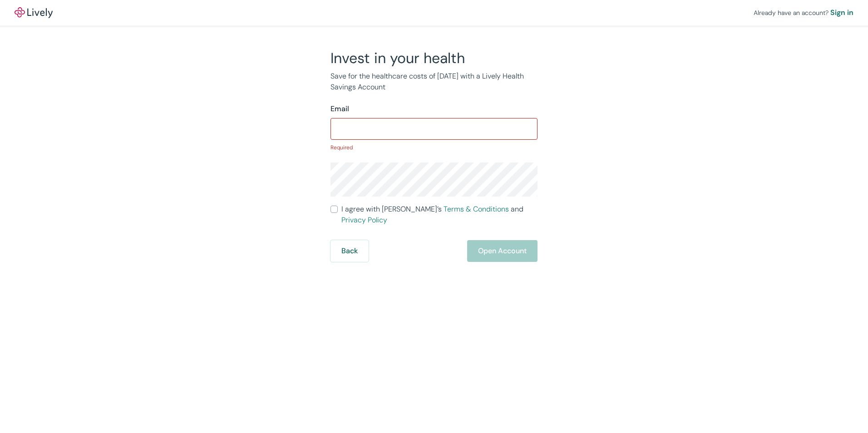 Image resolution: width=868 pixels, height=433 pixels. I want to click on a: Sign in, so click(842, 13).